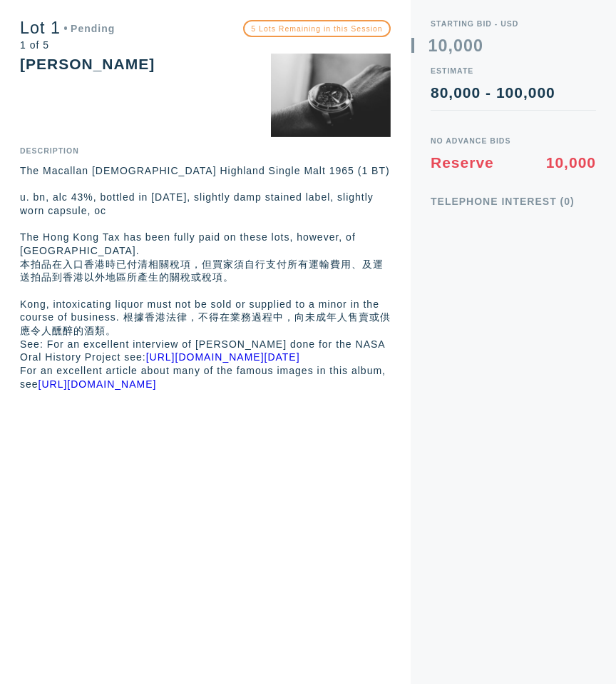 The height and width of the screenshot is (684, 616). I want to click on div: Lot 1, so click(67, 28).